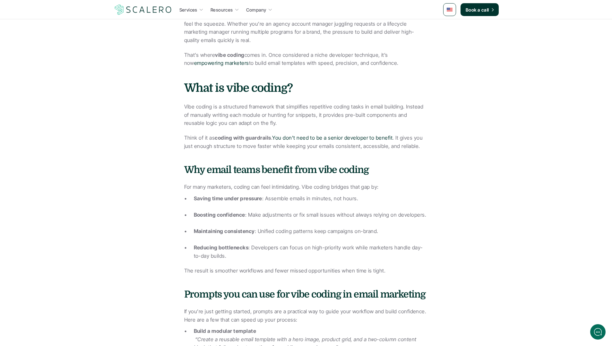 Image resolution: width=612 pixels, height=346 pixels. Describe the element at coordinates (230, 55) in the screenshot. I see `strong: vibe coding` at that location.